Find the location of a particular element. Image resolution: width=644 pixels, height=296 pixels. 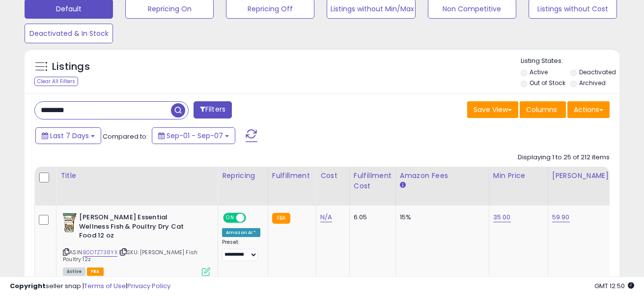

img: 51U7WBbtbiL._SL40_.jpg is located at coordinates (70, 223).